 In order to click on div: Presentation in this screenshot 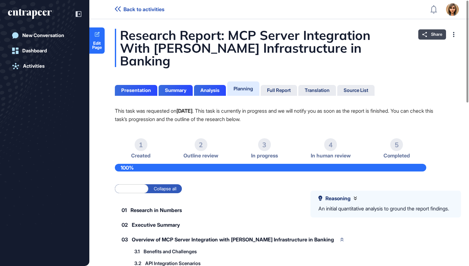, I will do `click(136, 90)`.